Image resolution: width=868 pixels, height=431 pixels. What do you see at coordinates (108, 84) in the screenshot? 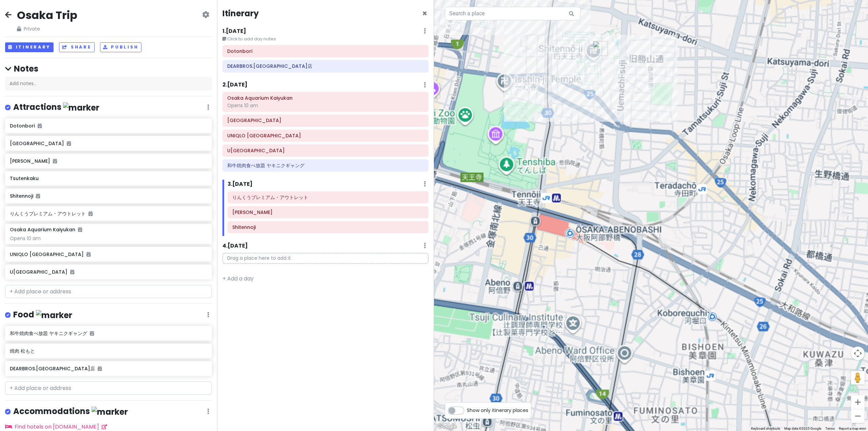
I see `div: Add notes...` at bounding box center [108, 84].